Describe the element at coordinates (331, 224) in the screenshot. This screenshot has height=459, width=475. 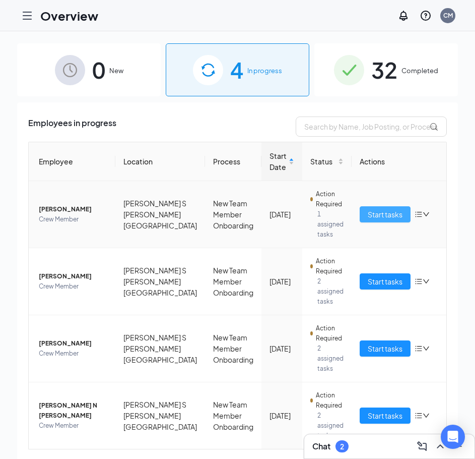
I see `span: 1 assigned tasks` at that location.